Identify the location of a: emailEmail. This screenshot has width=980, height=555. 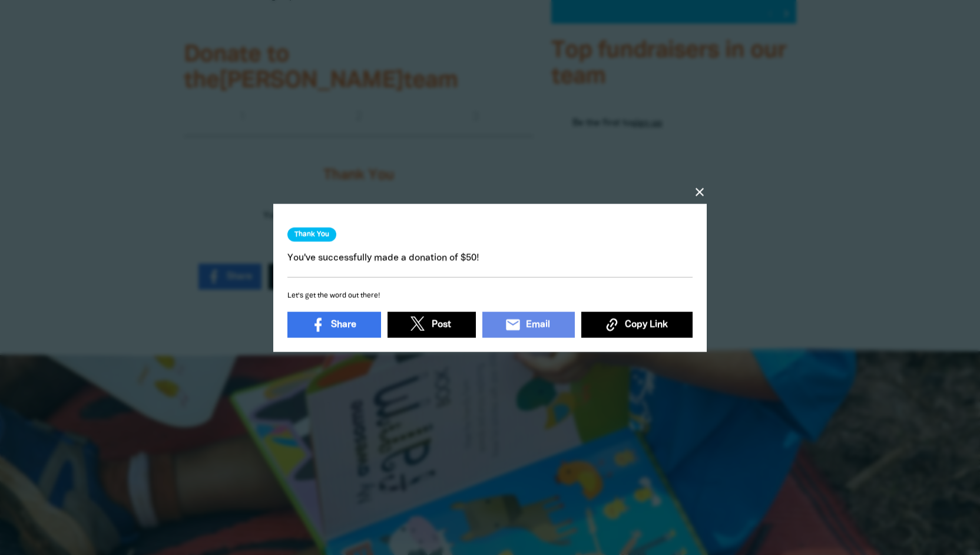
(528, 324).